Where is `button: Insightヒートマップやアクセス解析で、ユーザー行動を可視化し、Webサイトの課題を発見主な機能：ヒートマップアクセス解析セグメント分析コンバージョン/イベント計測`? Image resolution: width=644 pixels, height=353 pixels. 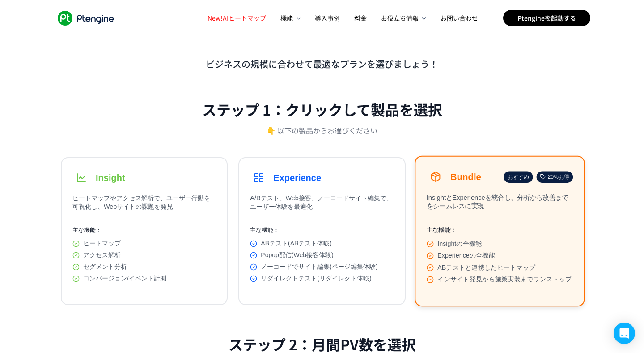 button: Insightヒートマップやアクセス解析で、ユーザー行動を可視化し、Webサイトの課題を発見主な機能：ヒートマップアクセス解析セグメント分析コンバージョン/イベント計測 is located at coordinates (144, 231).